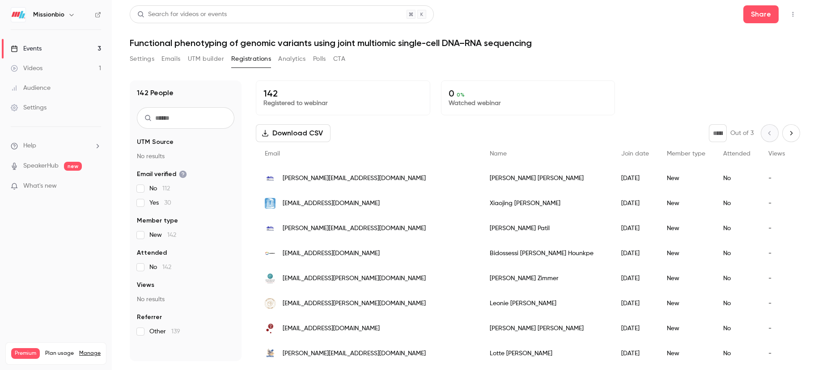  Describe the element at coordinates (465, 43) in the screenshot. I see `h1: Functional phenotyping of genomic variants using joint multiomic single-cell DNA–RNA sequencing` at that location.